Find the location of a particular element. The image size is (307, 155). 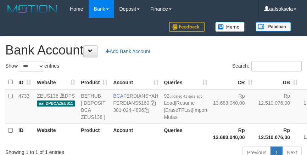

td: Rp 12.510.076,00 is located at coordinates (278, 107).